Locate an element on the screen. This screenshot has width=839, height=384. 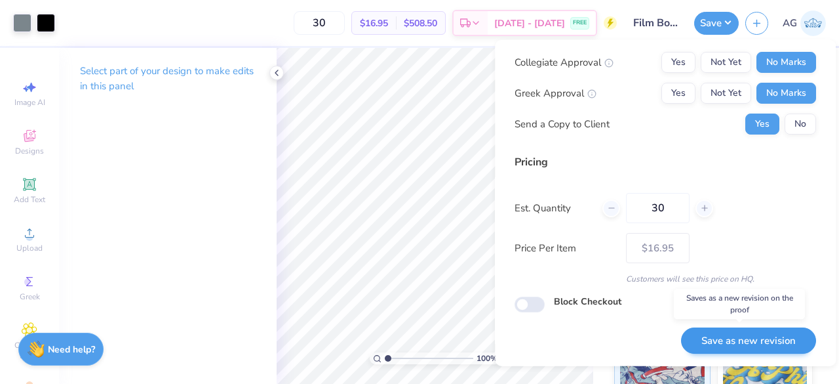
a: AG is located at coordinates (804, 23).